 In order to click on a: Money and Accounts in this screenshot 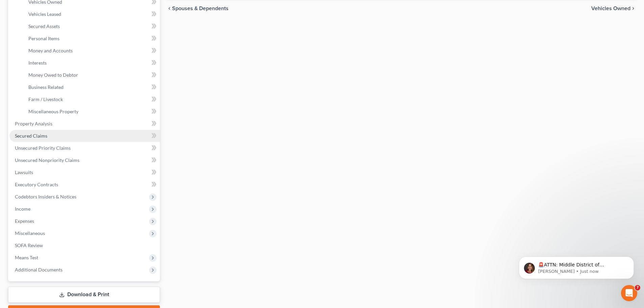, I will do `click(91, 50)`.